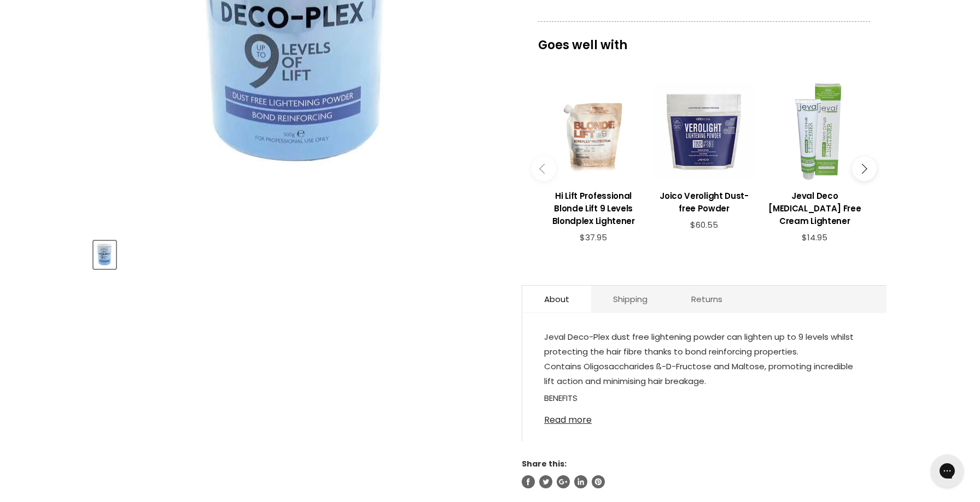  Describe the element at coordinates (815, 237) in the screenshot. I see `span: $14.95` at that location.